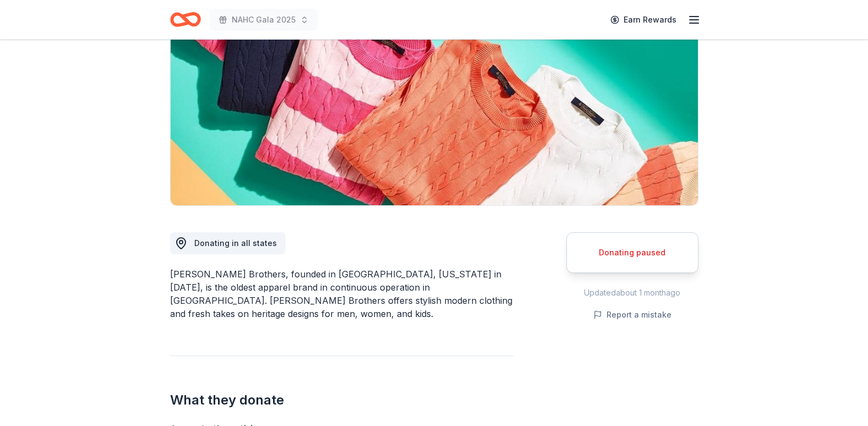 Image resolution: width=868 pixels, height=426 pixels. Describe the element at coordinates (342, 400) in the screenshot. I see `h2: What they donate` at that location.